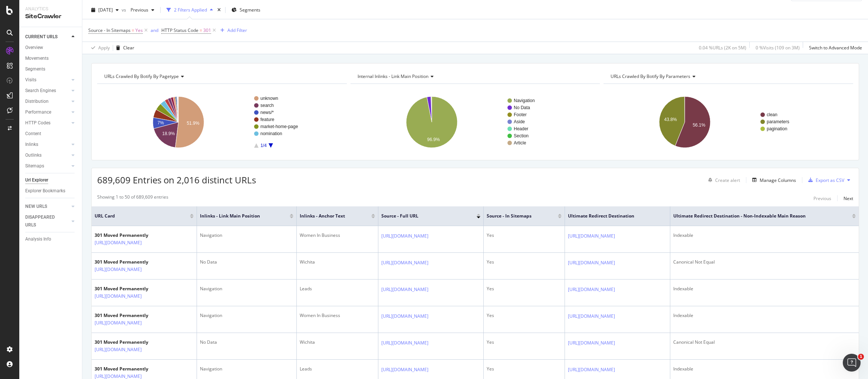 This screenshot has height=379, width=868. What do you see at coordinates (51, 180) in the screenshot?
I see `a: Url Explorer` at bounding box center [51, 180].